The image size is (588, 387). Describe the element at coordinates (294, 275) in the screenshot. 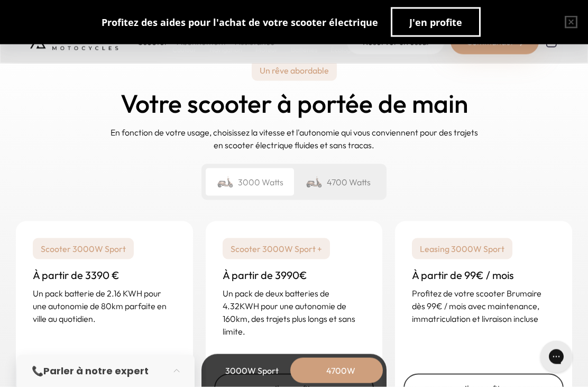

I see `h3: À partir de 3990€` at that location.